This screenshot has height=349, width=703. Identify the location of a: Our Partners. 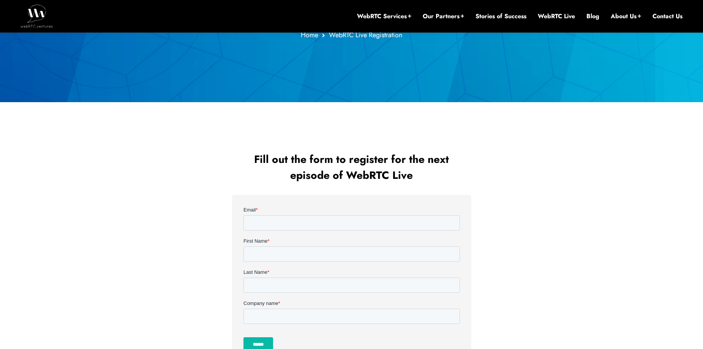
(443, 16).